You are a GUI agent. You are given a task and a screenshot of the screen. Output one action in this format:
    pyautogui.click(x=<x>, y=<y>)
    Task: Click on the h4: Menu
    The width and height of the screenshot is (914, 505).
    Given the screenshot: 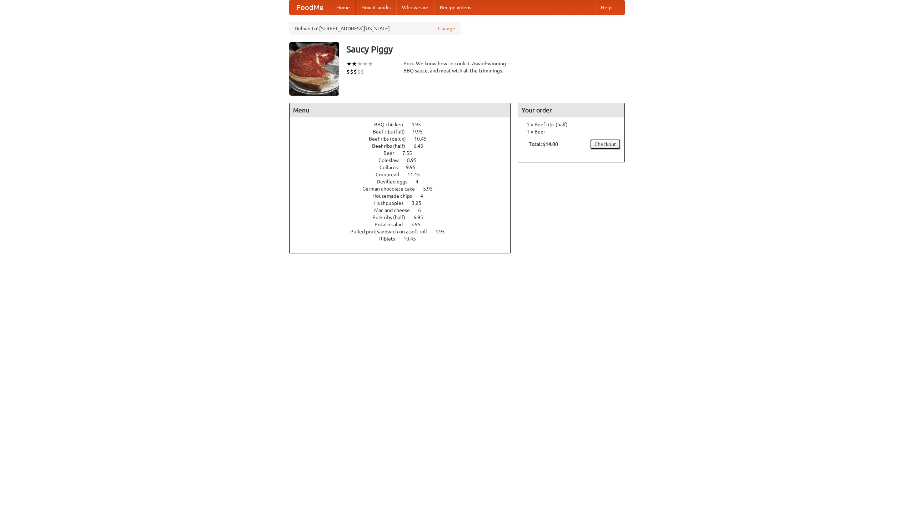 What is the action you would take?
    pyautogui.click(x=400, y=110)
    